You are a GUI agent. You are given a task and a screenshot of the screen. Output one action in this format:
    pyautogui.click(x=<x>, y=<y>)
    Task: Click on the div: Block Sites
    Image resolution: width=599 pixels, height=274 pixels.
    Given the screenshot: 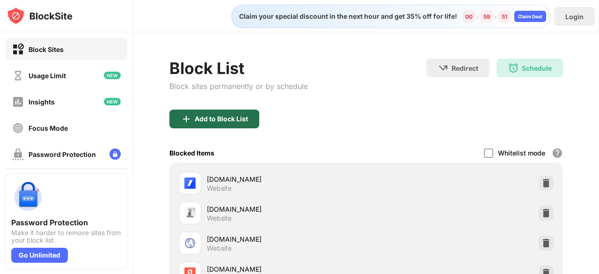 What is the action you would take?
    pyautogui.click(x=46, y=49)
    